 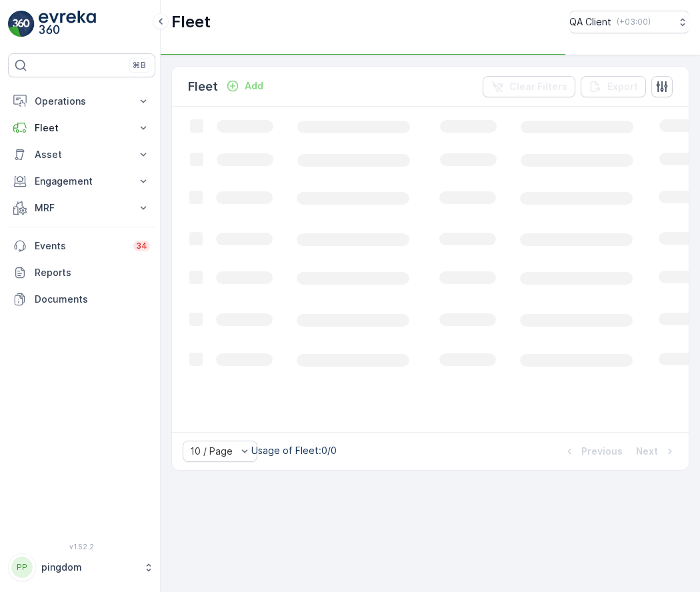 I want to click on p: QA Client, so click(x=590, y=22).